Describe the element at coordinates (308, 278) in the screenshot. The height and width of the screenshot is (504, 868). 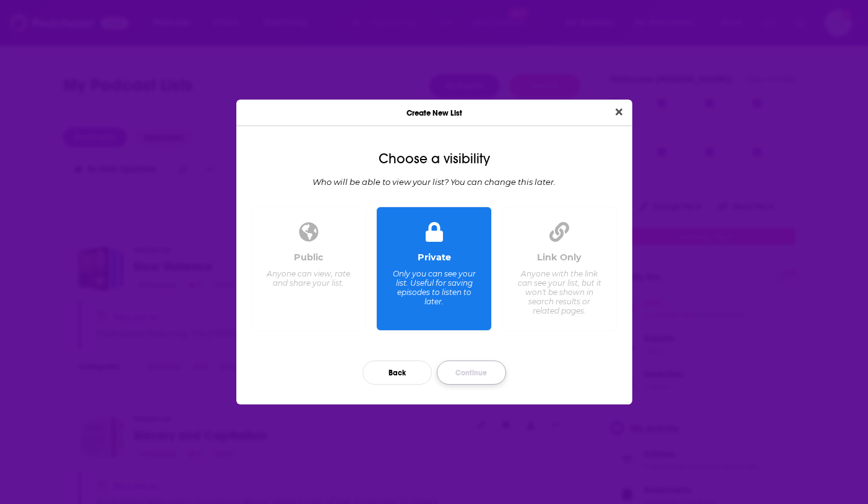
I see `div: Anyone can view, rate and share your list.` at that location.